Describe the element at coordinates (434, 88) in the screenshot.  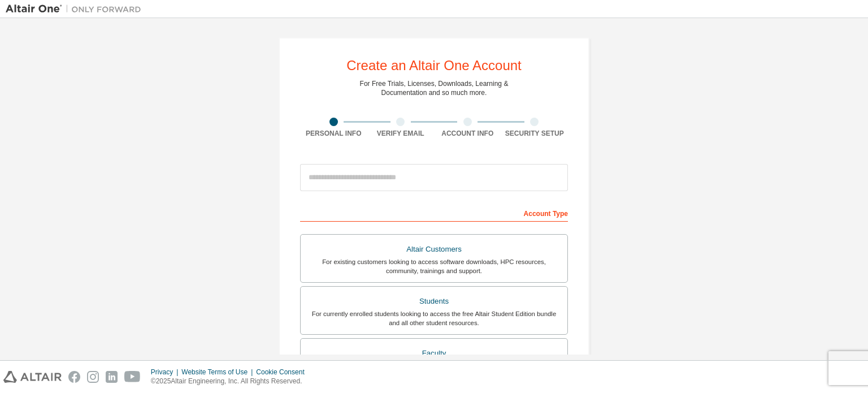
I see `div: For Free Trials, Licenses, Downloads, Learning & Documentation and so much more.` at that location.